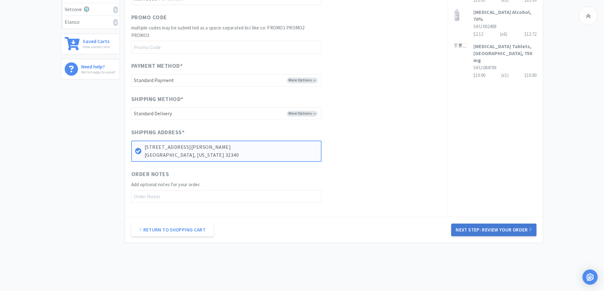 The image size is (604, 291). I want to click on h6: Need help?, so click(98, 66).